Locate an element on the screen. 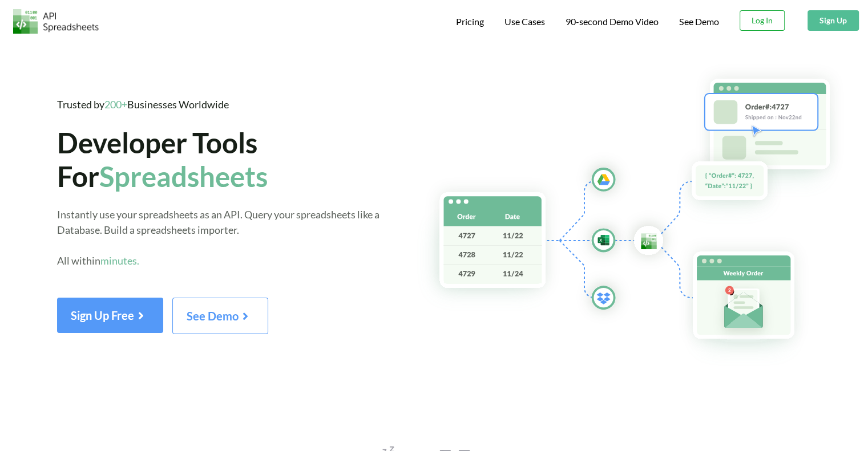  span: 90-second Demo Video is located at coordinates (611, 21).